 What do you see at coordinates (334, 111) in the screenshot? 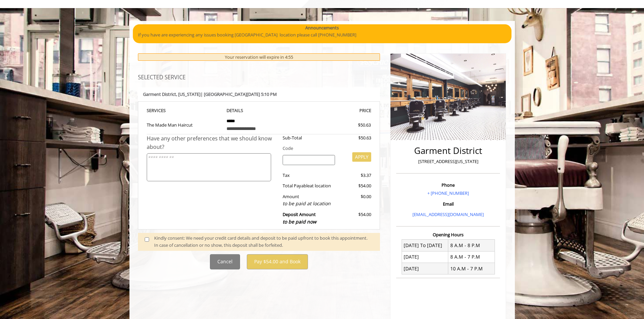
I see `th: PRICE` at bounding box center [334, 111].